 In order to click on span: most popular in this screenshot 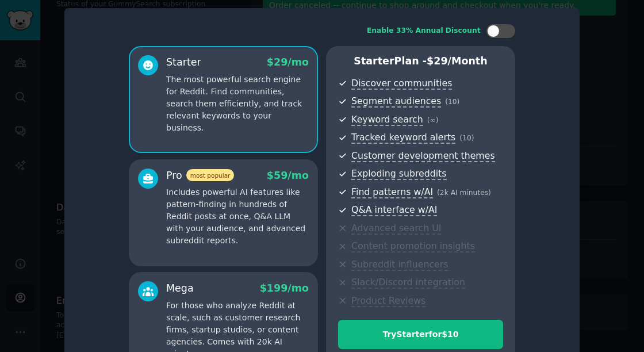, I will do `click(210, 175)`.